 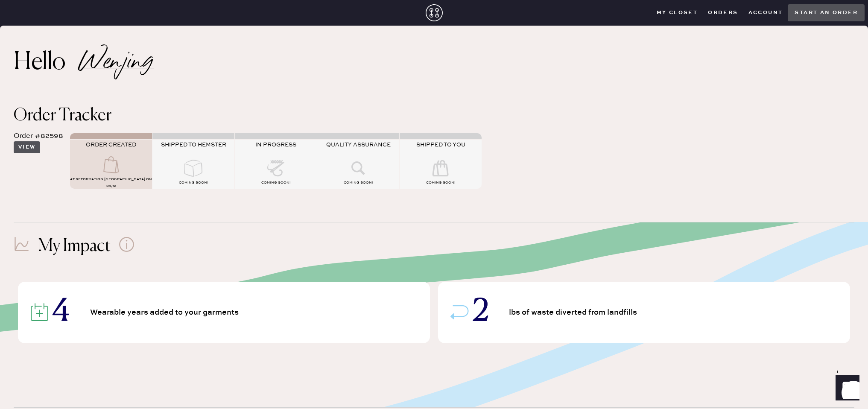 I want to click on span: QUALITY ASSURANCE, so click(x=358, y=145).